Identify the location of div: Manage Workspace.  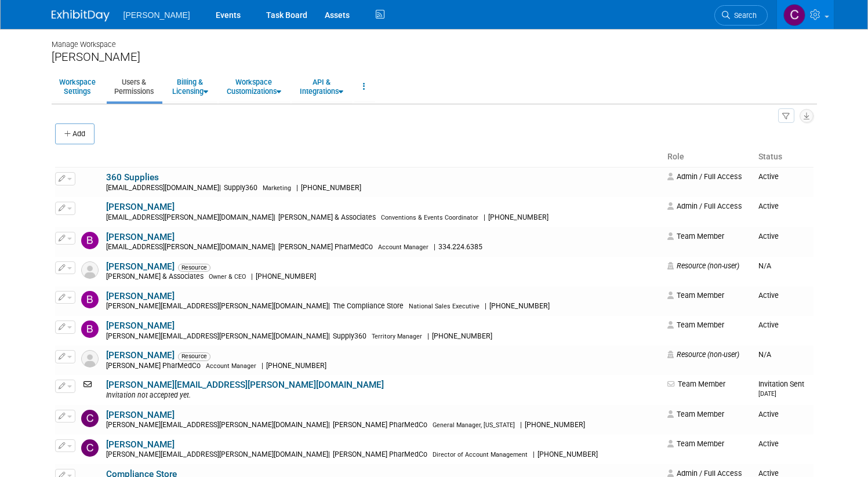
(434, 40).